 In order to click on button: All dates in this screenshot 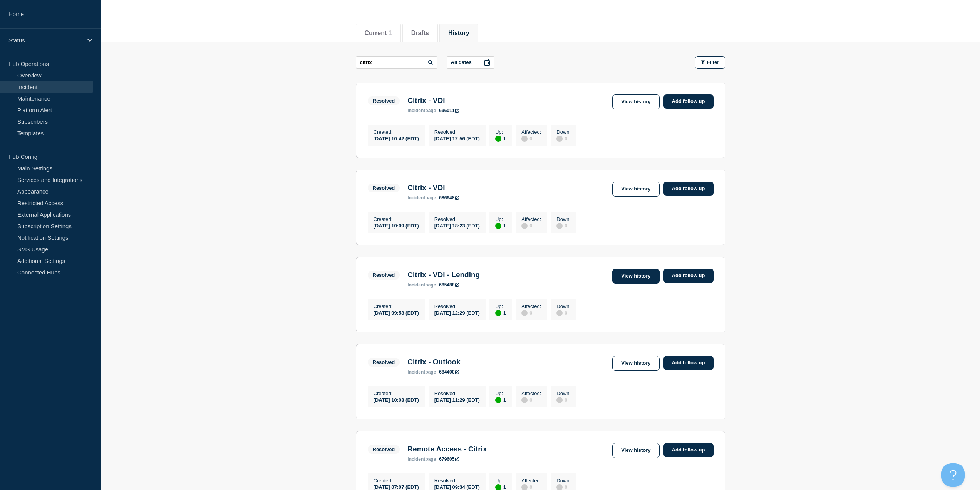, I will do `click(470, 62)`.